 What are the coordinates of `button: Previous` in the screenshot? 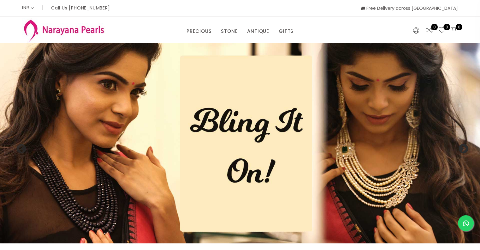 It's located at (19, 147).